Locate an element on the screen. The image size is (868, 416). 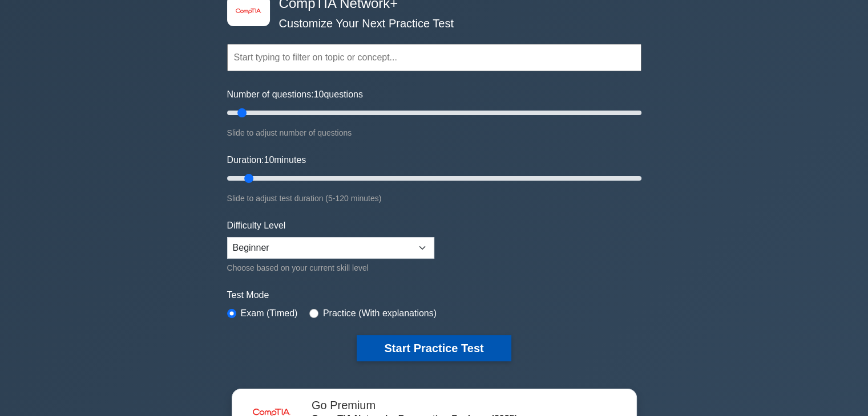
label: Test Mode is located at coordinates (434, 295).